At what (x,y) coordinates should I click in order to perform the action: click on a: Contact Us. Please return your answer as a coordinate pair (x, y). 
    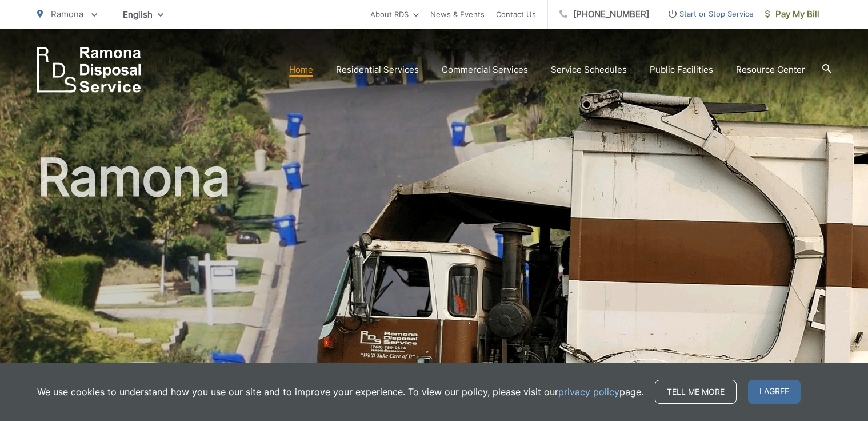
    Looking at the image, I should click on (516, 15).